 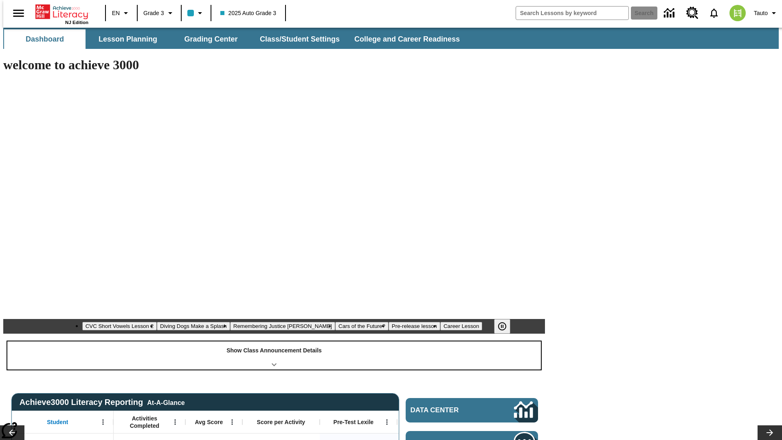 I want to click on button: Language: EN, Select a language, so click(x=121, y=13).